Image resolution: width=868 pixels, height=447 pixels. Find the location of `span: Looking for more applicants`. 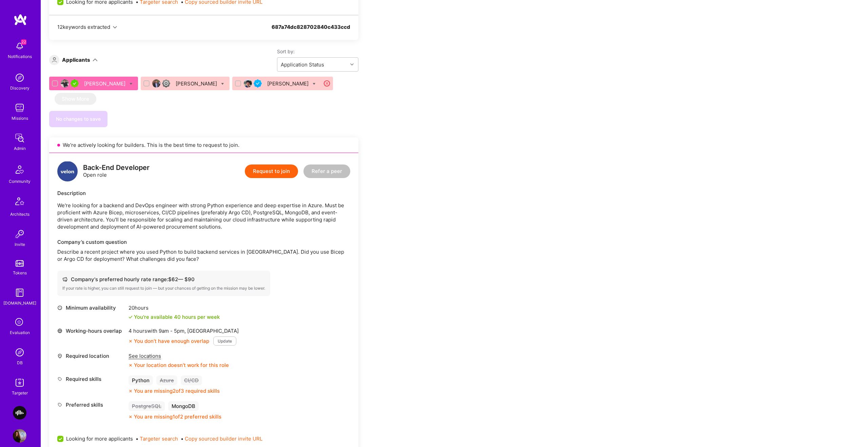

span: Looking for more applicants is located at coordinates (100, 438).